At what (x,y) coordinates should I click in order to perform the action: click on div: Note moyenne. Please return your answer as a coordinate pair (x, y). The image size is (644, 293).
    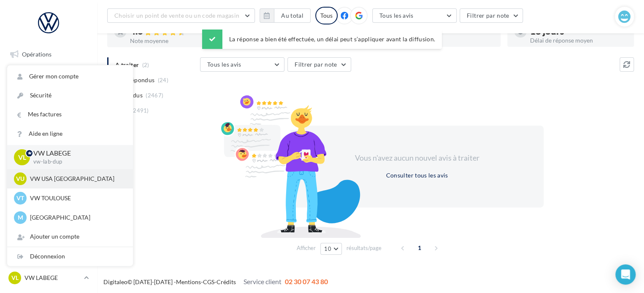
    Looking at the image, I should click on (178, 41).